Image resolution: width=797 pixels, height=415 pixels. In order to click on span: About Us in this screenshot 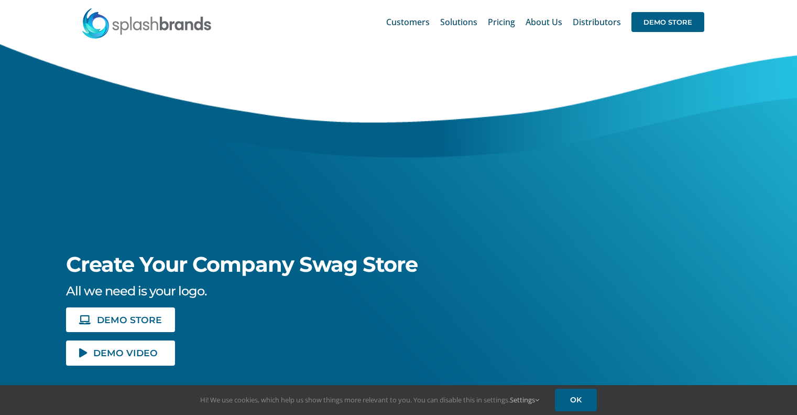, I will do `click(544, 22)`.